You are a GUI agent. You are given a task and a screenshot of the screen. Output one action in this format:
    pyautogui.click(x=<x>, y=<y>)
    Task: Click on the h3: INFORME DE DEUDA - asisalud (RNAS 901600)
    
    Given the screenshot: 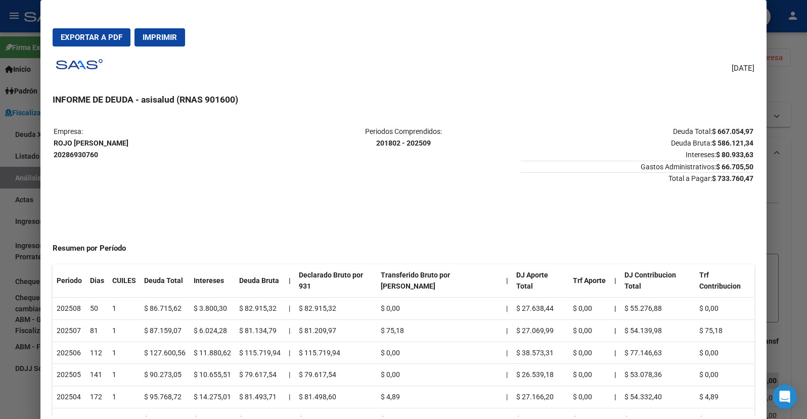 What is the action you would take?
    pyautogui.click(x=403, y=100)
    